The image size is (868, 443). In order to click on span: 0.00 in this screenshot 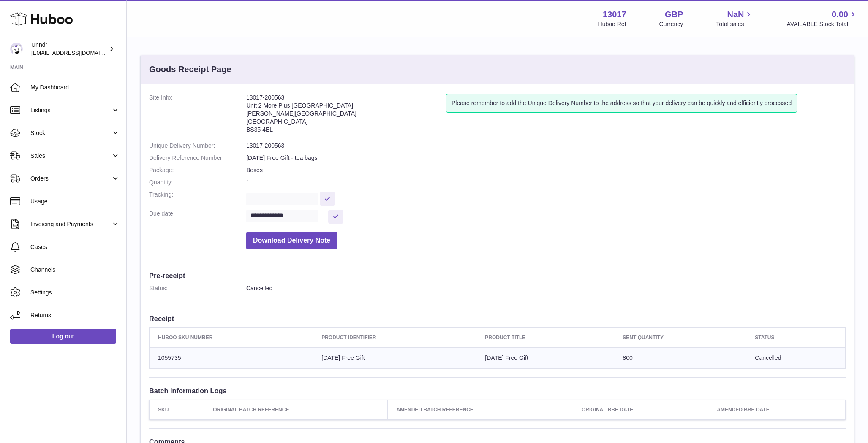, I will do `click(840, 15)`.